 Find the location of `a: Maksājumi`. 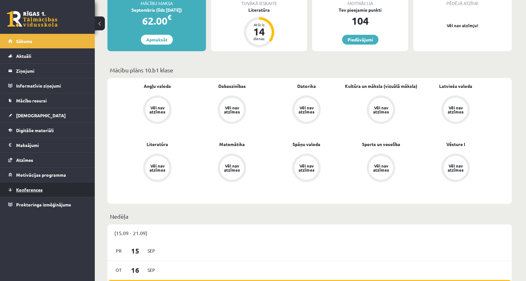

a: Maksājumi is located at coordinates (47, 145).